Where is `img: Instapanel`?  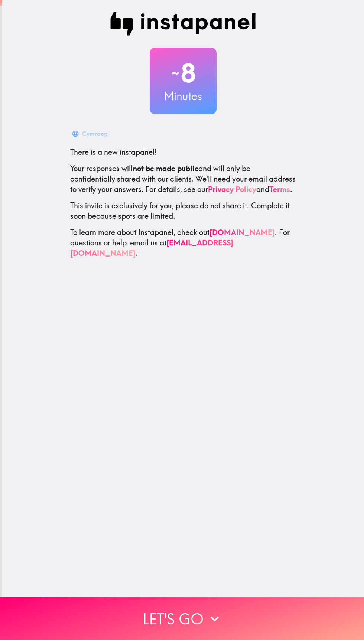
img: Instapanel is located at coordinates (183, 24).